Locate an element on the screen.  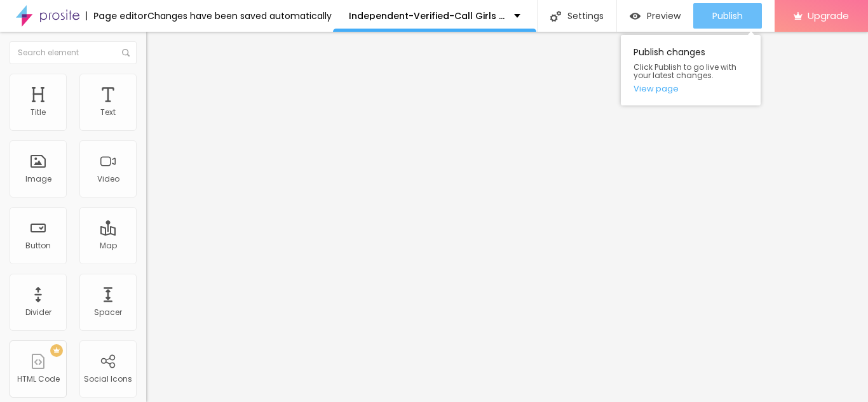
div: Text is located at coordinates (108, 112).